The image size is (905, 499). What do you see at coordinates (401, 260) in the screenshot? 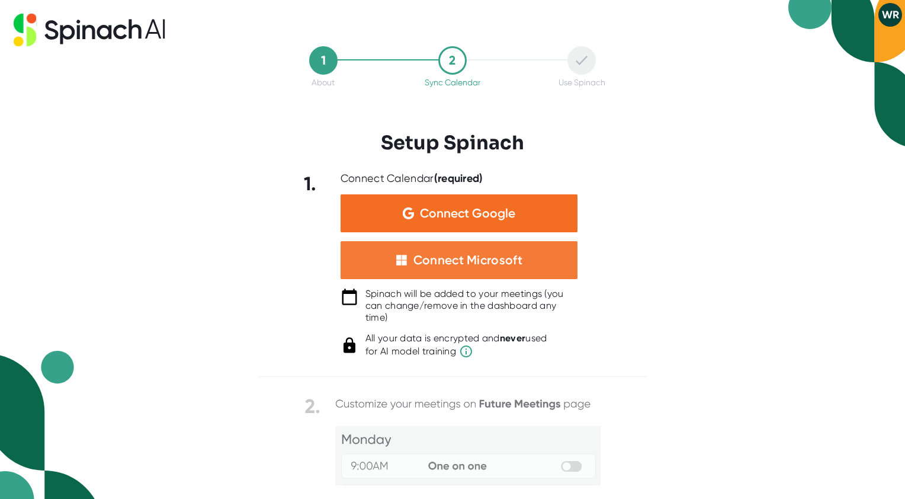
I see `img: microsoft-white-squares.05348b22b8389b597c576c3b9d3cf43b.svg` at bounding box center [401, 260].